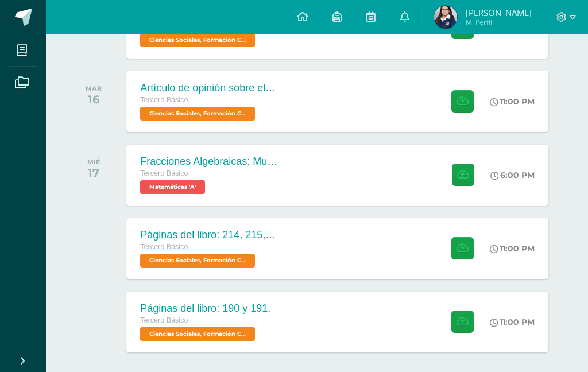  What do you see at coordinates (94, 88) in the screenshot?
I see `div: MAR` at bounding box center [94, 88].